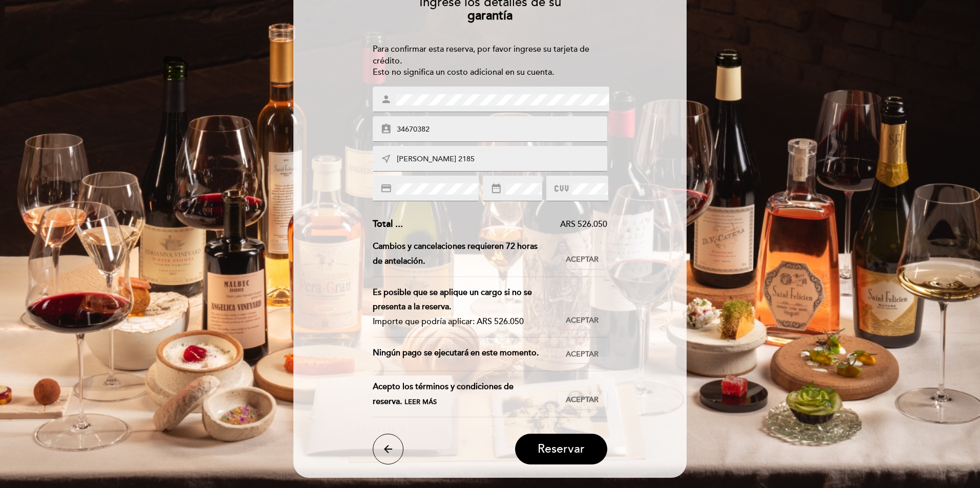 The width and height of the screenshot is (980, 488). What do you see at coordinates (502, 130) in the screenshot?
I see `input: Documento de identidad o Número de Pasaporte` at bounding box center [502, 130].